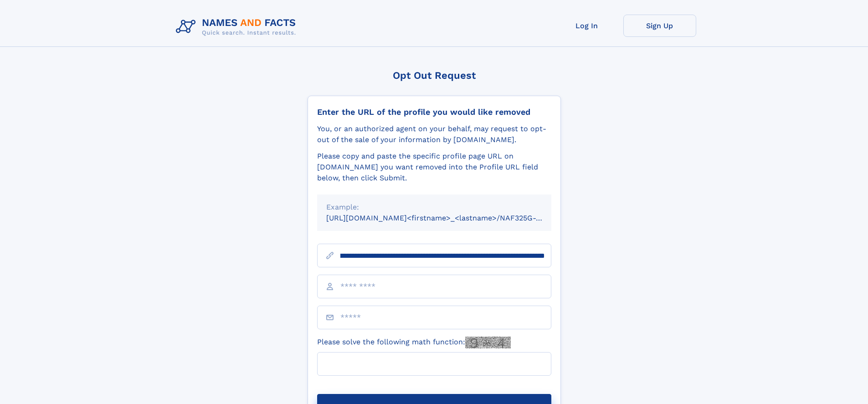 This screenshot has width=868, height=404. Describe the element at coordinates (434, 75) in the screenshot. I see `div: Opt Out Request` at that location.